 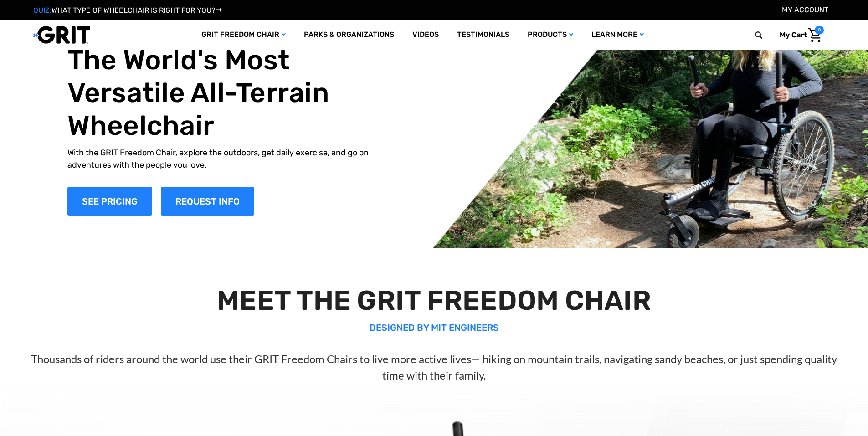 What do you see at coordinates (208, 202) in the screenshot?
I see `a: Slide number 1, Request Information` at bounding box center [208, 202].